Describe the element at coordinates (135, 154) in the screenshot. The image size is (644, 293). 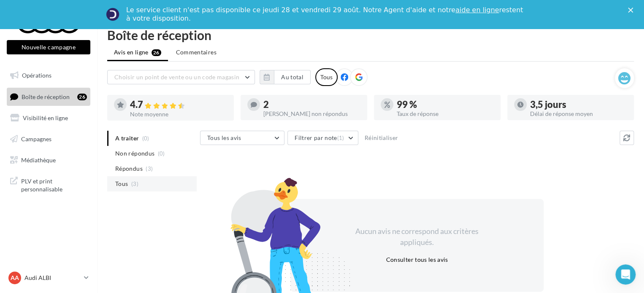
I see `span: Non répondus` at that location.